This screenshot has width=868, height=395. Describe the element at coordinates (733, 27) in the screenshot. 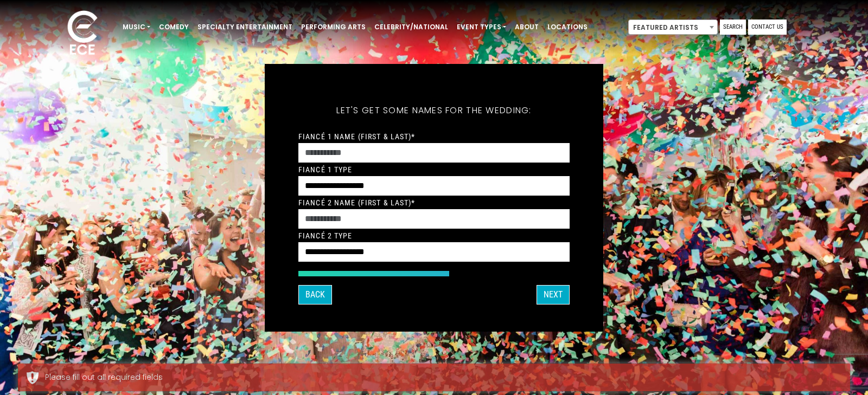

I see `a: Search` at that location.